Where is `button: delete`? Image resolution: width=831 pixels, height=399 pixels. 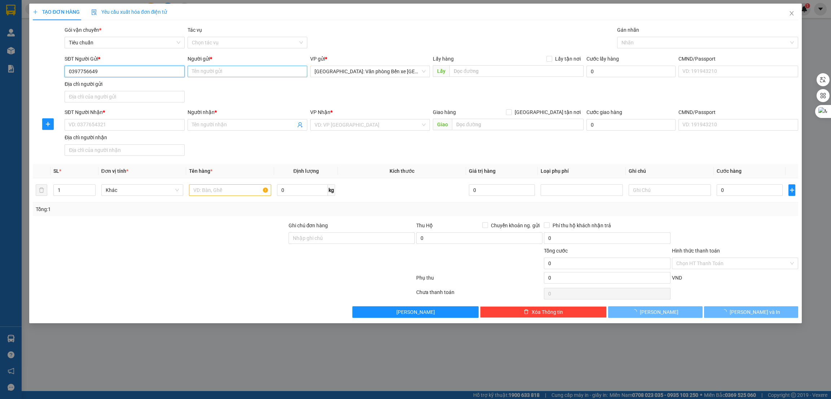 button: delete is located at coordinates (41, 190).